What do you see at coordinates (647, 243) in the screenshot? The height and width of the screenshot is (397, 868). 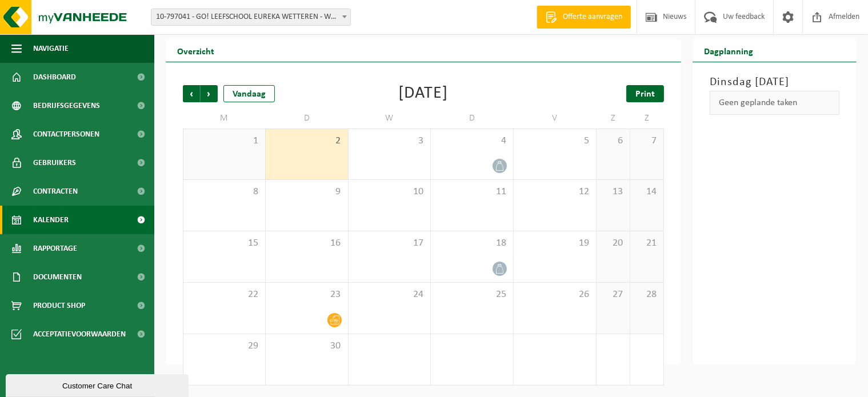 I see `span: 21` at bounding box center [647, 243].